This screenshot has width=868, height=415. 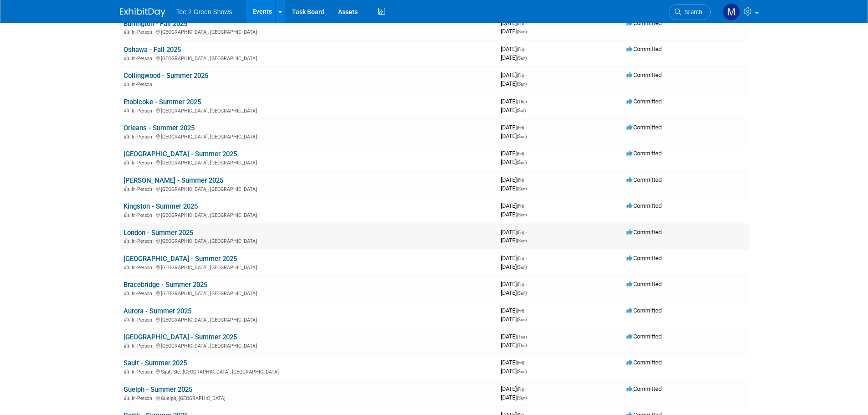 What do you see at coordinates (155, 363) in the screenshot?
I see `a: Sault - Summer 2025` at bounding box center [155, 363].